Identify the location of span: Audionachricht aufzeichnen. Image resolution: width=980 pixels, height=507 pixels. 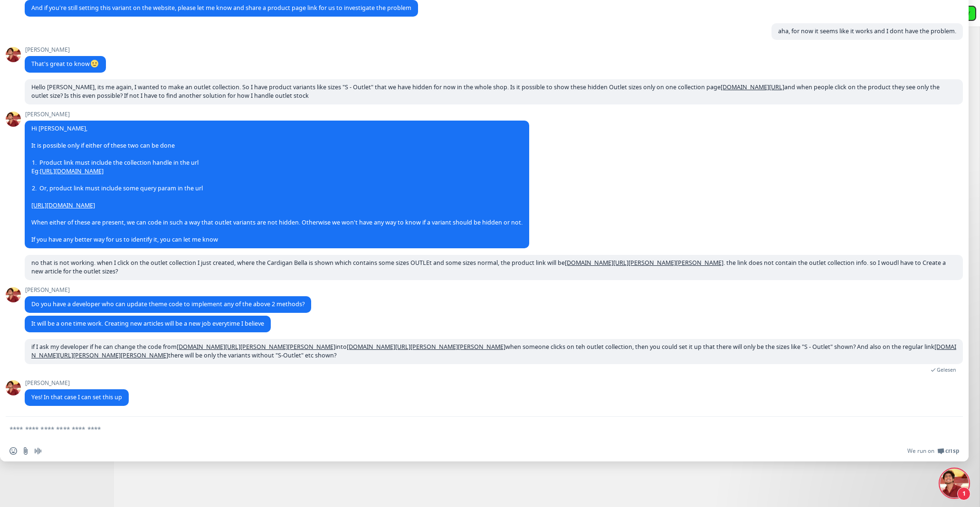
(38, 451).